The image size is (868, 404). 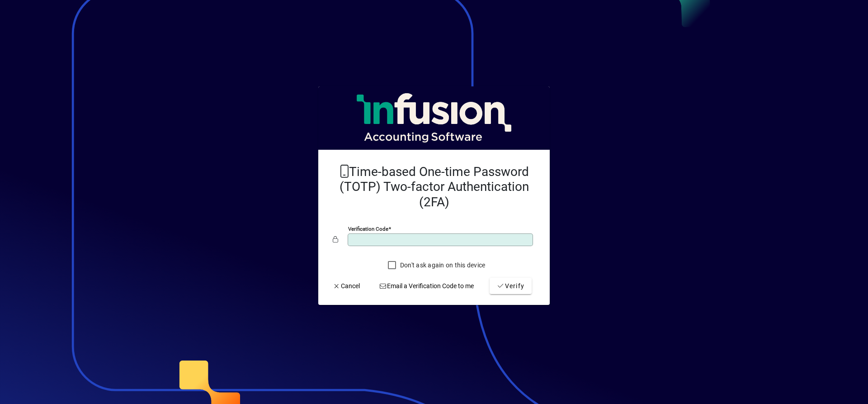 What do you see at coordinates (427, 286) in the screenshot?
I see `span: Email a Verification Code to me` at bounding box center [427, 286].